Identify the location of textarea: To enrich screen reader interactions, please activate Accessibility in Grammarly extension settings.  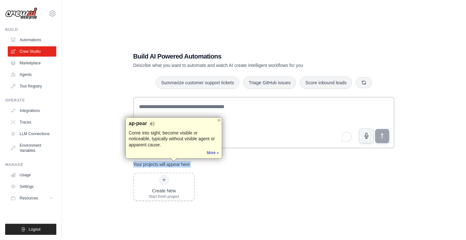
(264, 123).